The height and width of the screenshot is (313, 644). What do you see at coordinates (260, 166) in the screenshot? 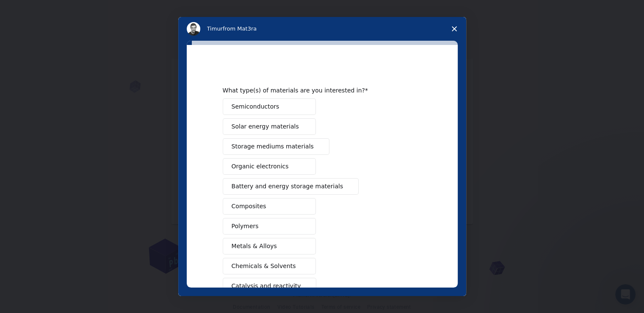
I see `span: Organic electronics` at bounding box center [260, 166].